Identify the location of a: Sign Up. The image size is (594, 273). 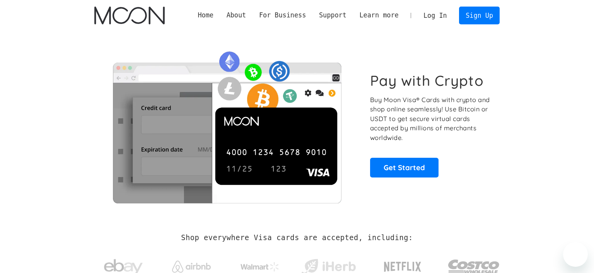
(479, 15).